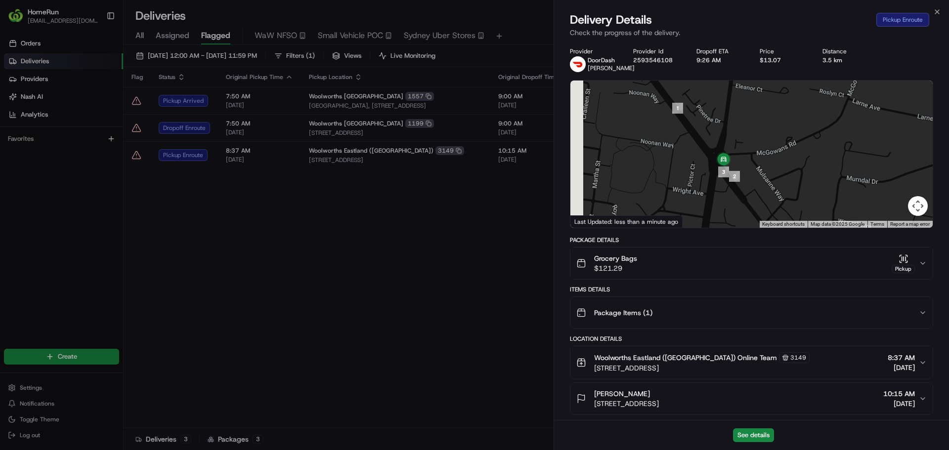 This screenshot has width=949, height=450. What do you see at coordinates (846, 51) in the screenshot?
I see `div: Distance` at bounding box center [846, 51].